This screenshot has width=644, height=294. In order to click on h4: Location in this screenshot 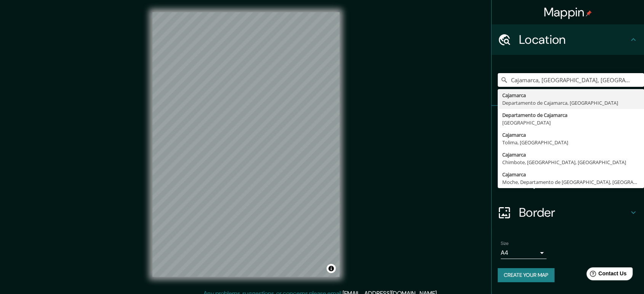, I will do `click(574, 40)`.